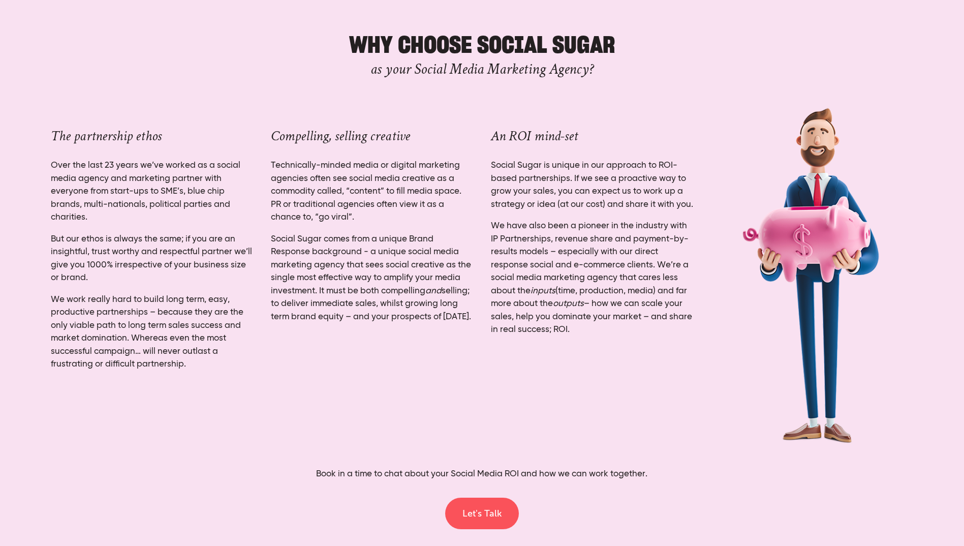 The width and height of the screenshot is (964, 546). What do you see at coordinates (592, 278) in the screenshot?
I see `p: We have also been a pioneer in the industry with IP Partnerships, revenue share and payment-by-re...` at bounding box center [592, 278].